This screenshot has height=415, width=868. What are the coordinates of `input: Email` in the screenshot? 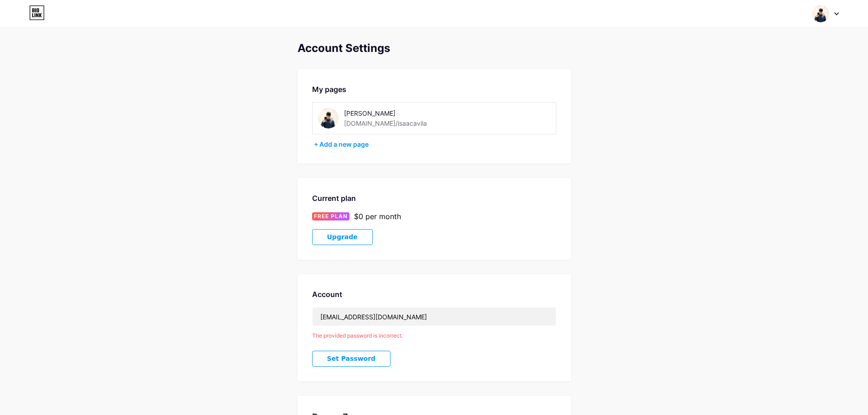 It's located at (434, 317).